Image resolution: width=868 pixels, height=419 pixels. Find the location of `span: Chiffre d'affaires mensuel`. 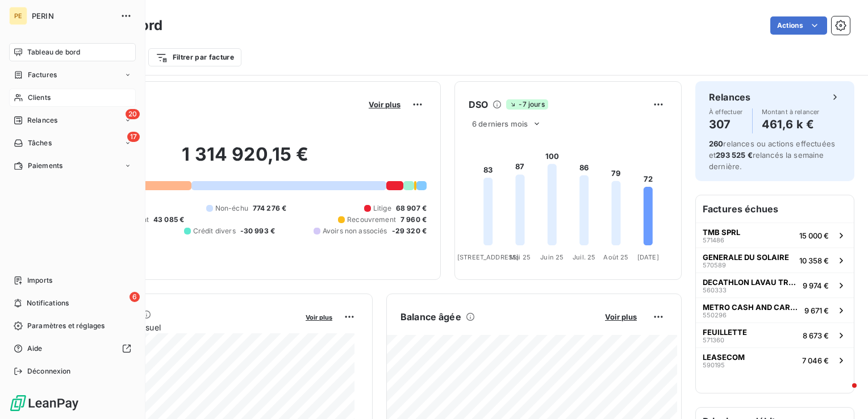

span: Chiffre d'affaires mensuel is located at coordinates (180, 327).